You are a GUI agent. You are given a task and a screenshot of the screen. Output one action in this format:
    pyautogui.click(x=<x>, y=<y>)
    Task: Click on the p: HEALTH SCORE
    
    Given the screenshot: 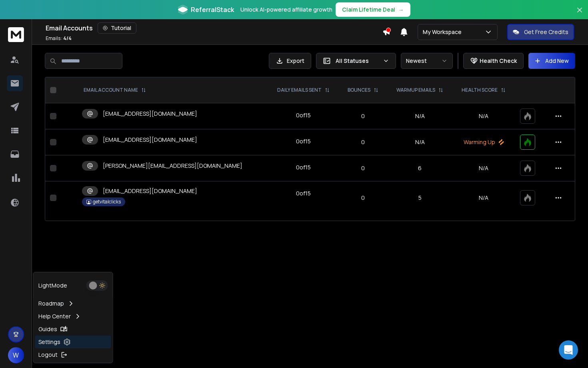 What is the action you would take?
    pyautogui.click(x=480, y=90)
    